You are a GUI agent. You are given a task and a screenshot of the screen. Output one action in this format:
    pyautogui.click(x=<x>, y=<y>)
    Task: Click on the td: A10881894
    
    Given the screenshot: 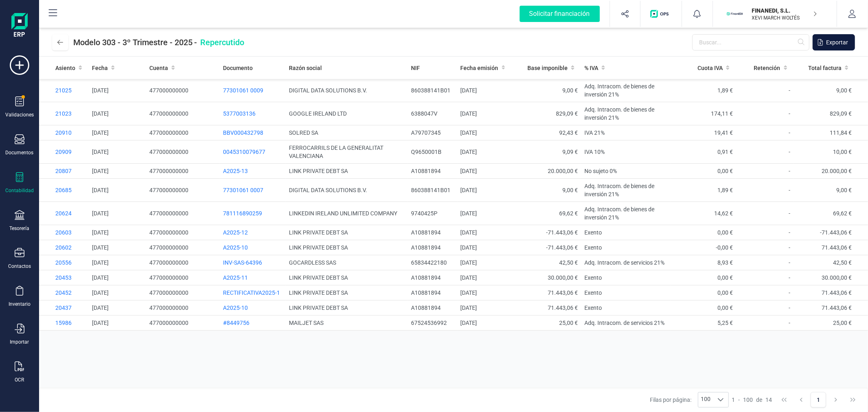 What is the action you would take?
    pyautogui.click(x=432, y=248)
    